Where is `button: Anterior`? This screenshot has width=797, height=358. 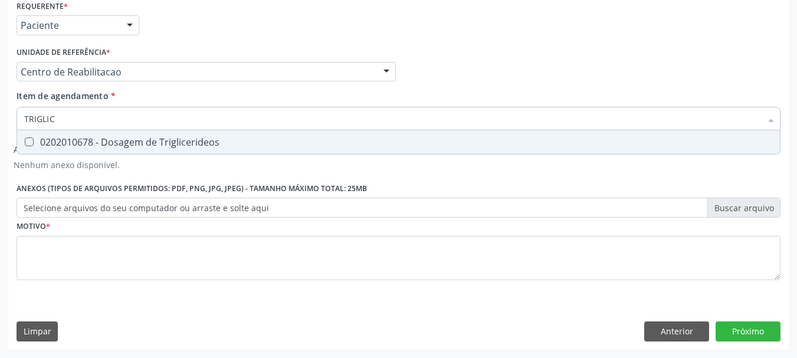 button: Anterior is located at coordinates (677, 332).